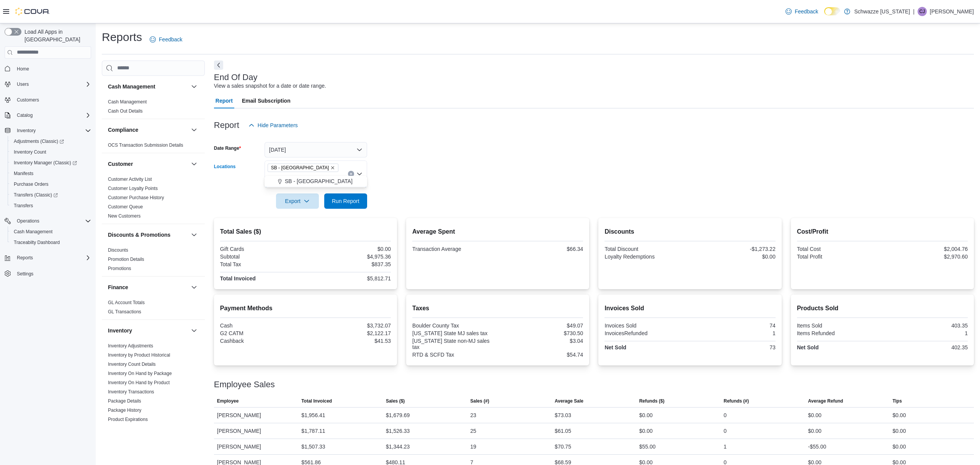 The image size is (980, 465). What do you see at coordinates (647, 447) in the screenshot?
I see `div: $55.00` at bounding box center [647, 447].